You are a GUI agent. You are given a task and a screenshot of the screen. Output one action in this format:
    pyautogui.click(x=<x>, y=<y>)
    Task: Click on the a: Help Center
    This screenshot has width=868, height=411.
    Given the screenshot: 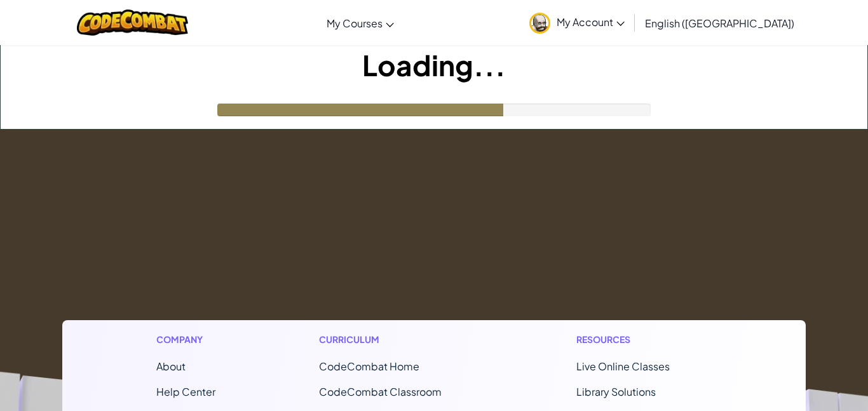 What is the action you would take?
    pyautogui.click(x=186, y=392)
    